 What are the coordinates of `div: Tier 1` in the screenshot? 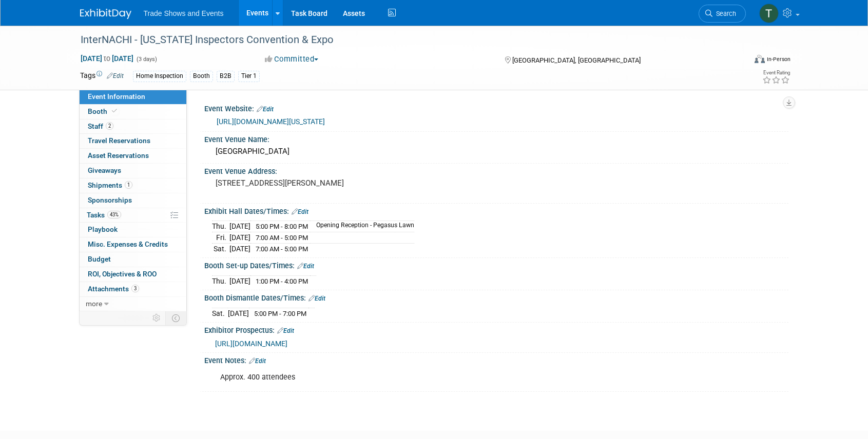 It's located at (249, 76).